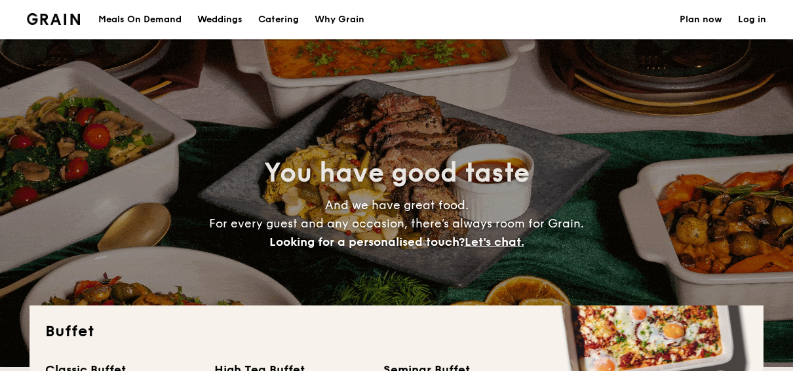 The width and height of the screenshot is (793, 371). I want to click on a: Logotype, so click(53, 19).